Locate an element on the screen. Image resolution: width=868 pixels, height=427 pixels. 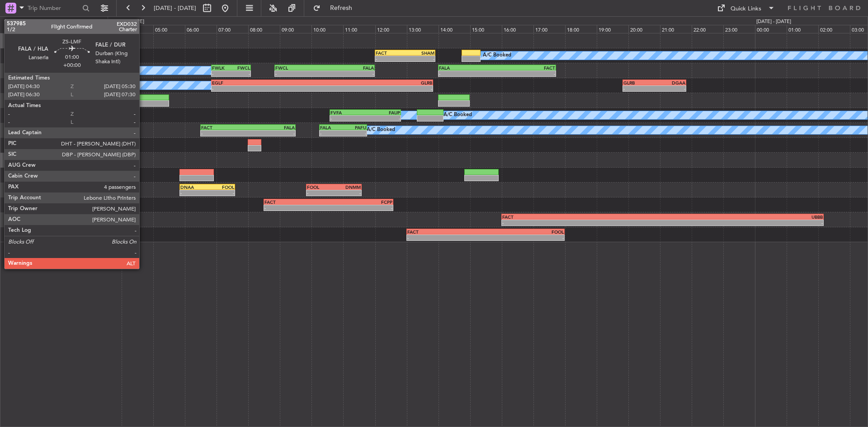
div: PAFU is located at coordinates (354, 128).